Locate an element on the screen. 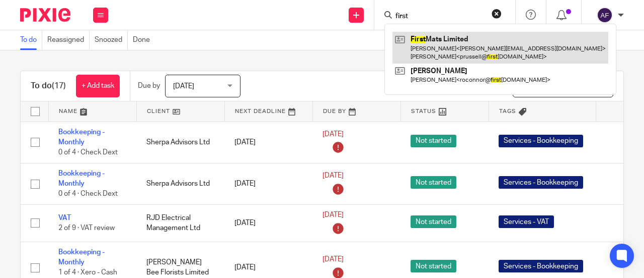 The width and height of the screenshot is (644, 278). h1: To do is located at coordinates (49, 86).